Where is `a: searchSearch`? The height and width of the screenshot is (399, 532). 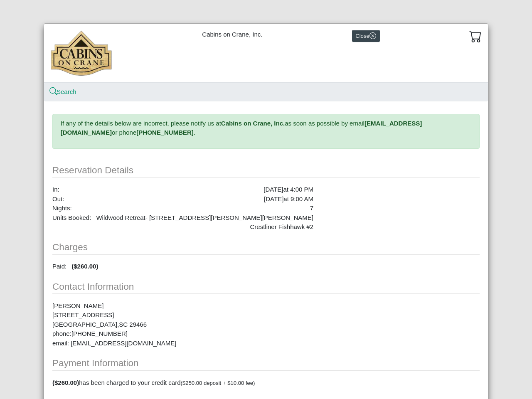
a: searchSearch is located at coordinates (64, 92).